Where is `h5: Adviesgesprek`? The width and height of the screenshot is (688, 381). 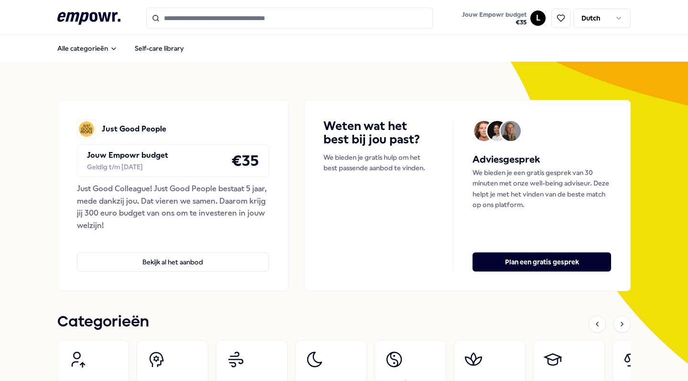
h5: Adviesgesprek is located at coordinates (542, 160).